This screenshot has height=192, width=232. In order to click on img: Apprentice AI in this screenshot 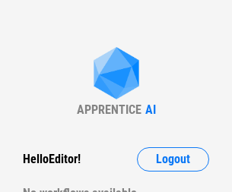, I will do `click(116, 74)`.